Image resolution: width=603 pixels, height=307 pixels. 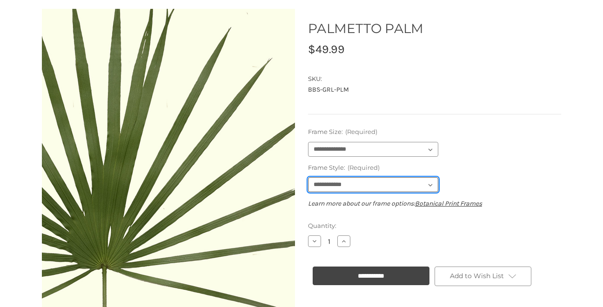 I want to click on label: Frame Style:, so click(x=434, y=168).